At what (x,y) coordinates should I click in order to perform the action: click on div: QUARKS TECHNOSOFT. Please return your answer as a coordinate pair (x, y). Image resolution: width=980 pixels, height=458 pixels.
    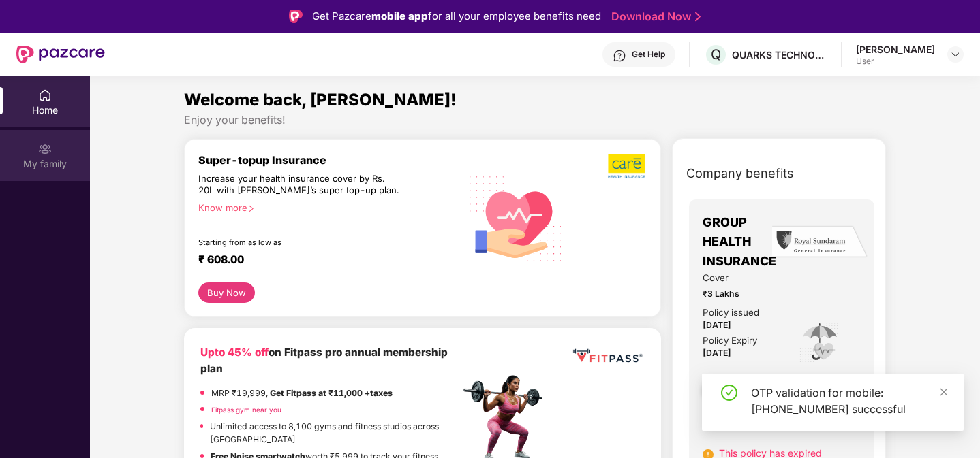
    Looking at the image, I should click on (780, 55).